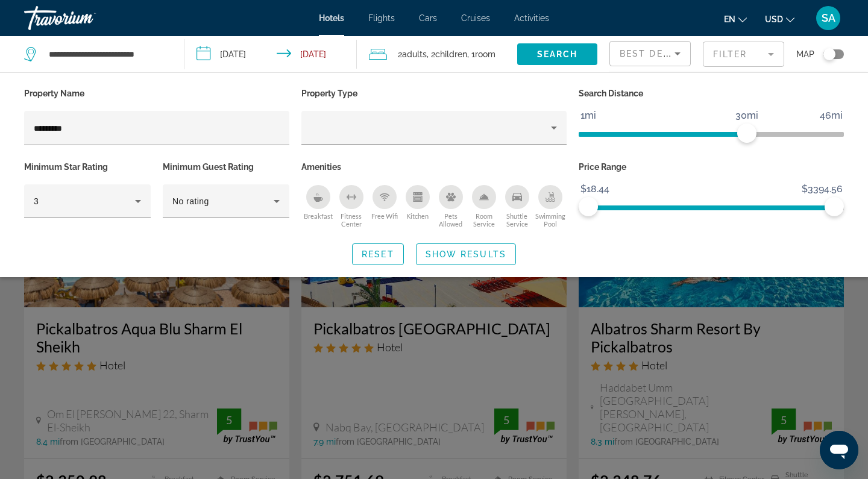  I want to click on span: $3394.56, so click(822, 189).